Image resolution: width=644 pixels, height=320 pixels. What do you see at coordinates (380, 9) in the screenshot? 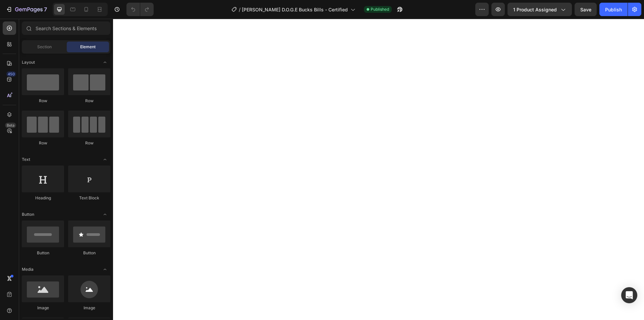
I see `span: Published` at bounding box center [380, 9].